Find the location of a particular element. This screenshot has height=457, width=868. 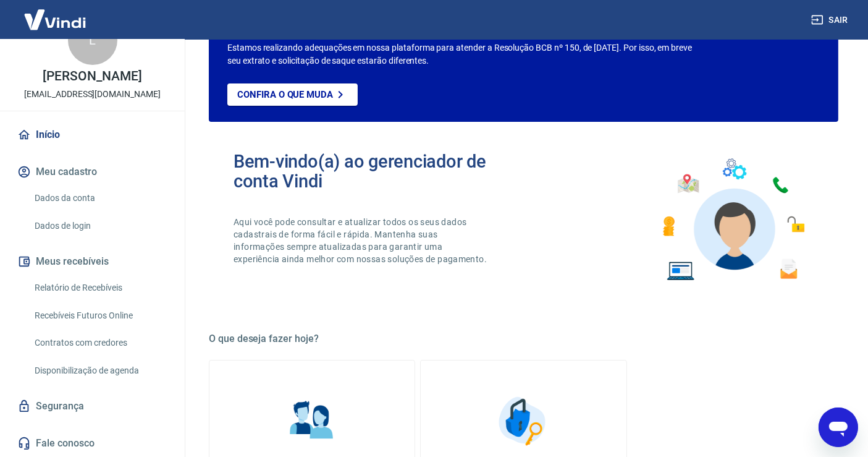

a: Dados de login is located at coordinates (99, 226).